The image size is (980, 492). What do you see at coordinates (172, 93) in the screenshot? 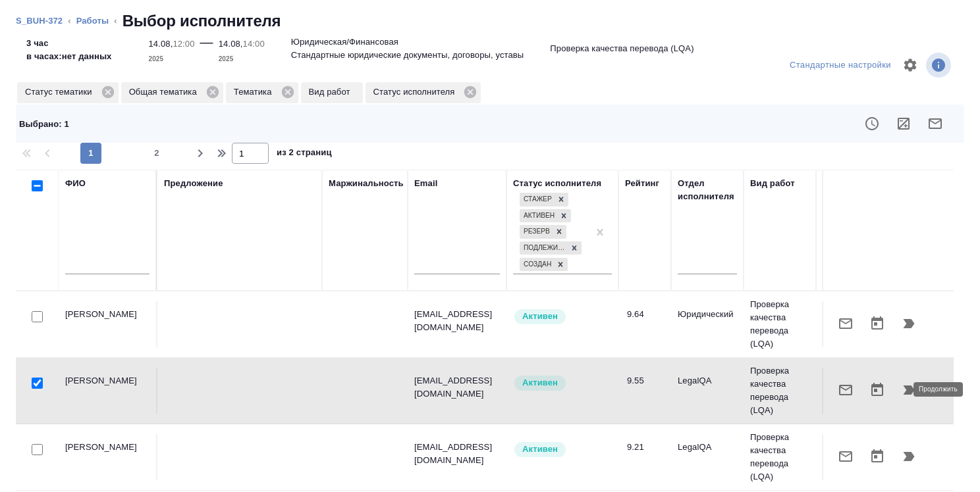
I see `div: Общая тематика` at bounding box center [172, 93].